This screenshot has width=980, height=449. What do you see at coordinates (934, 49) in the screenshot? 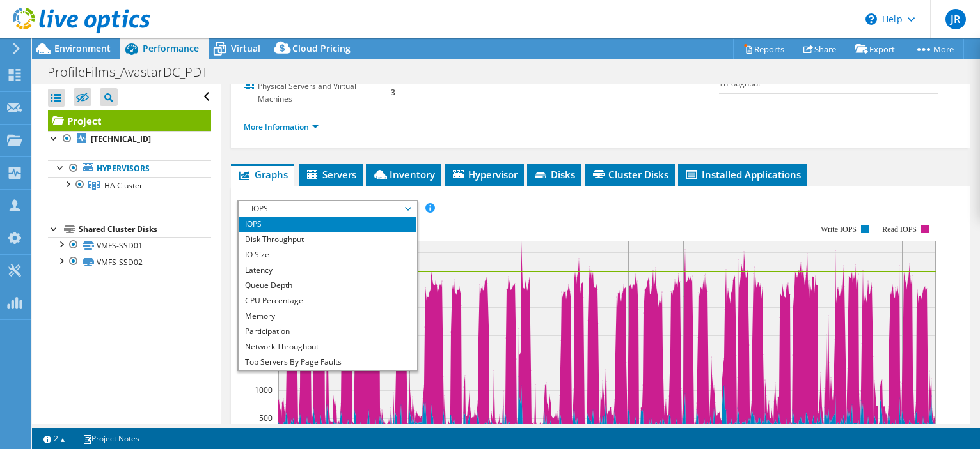
I see `a: More` at bounding box center [934, 49].